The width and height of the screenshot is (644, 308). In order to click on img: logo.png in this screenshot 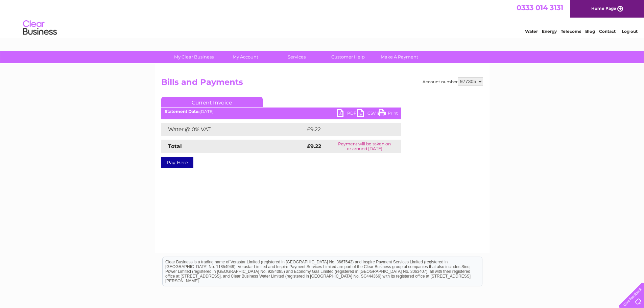, I will do `click(40, 28)`.